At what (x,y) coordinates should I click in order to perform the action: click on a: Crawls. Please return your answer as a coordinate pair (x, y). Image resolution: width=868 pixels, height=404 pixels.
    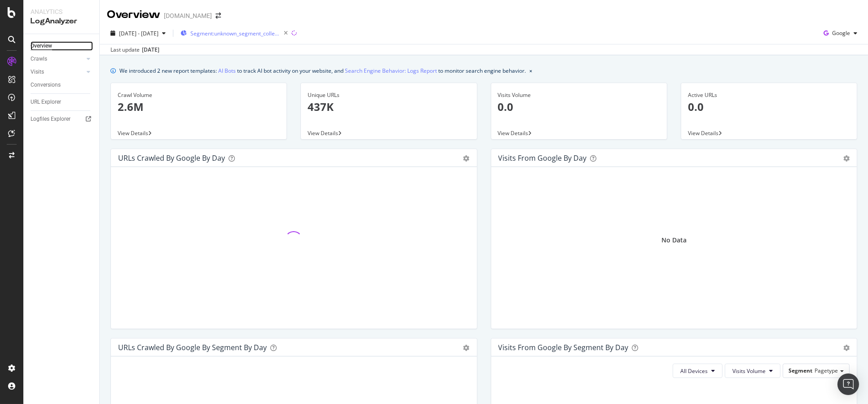
    Looking at the image, I should click on (57, 59).